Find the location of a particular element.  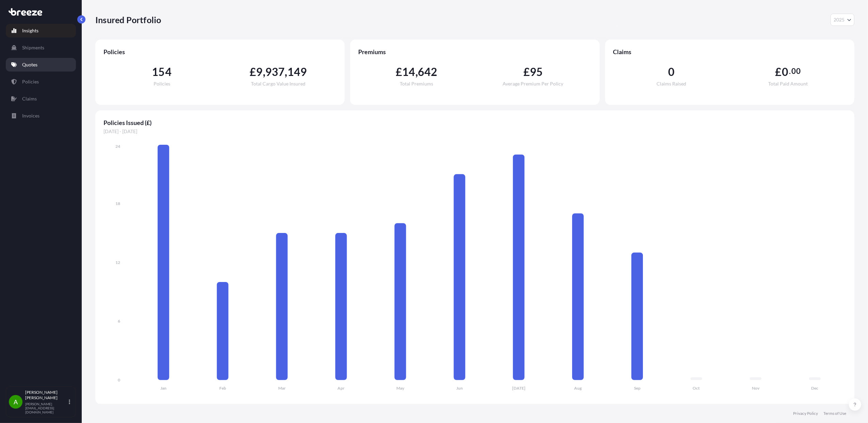

span: 149 is located at coordinates (298, 72).